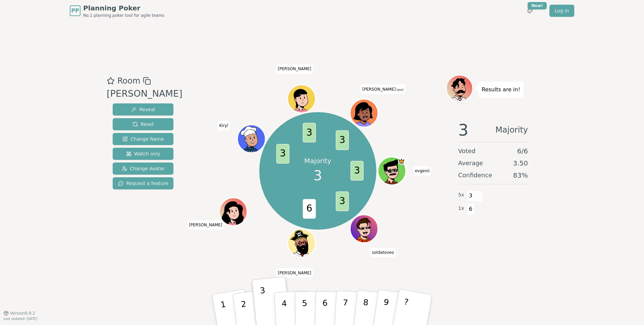  I want to click on button: Version0.9.2, so click(19, 313).